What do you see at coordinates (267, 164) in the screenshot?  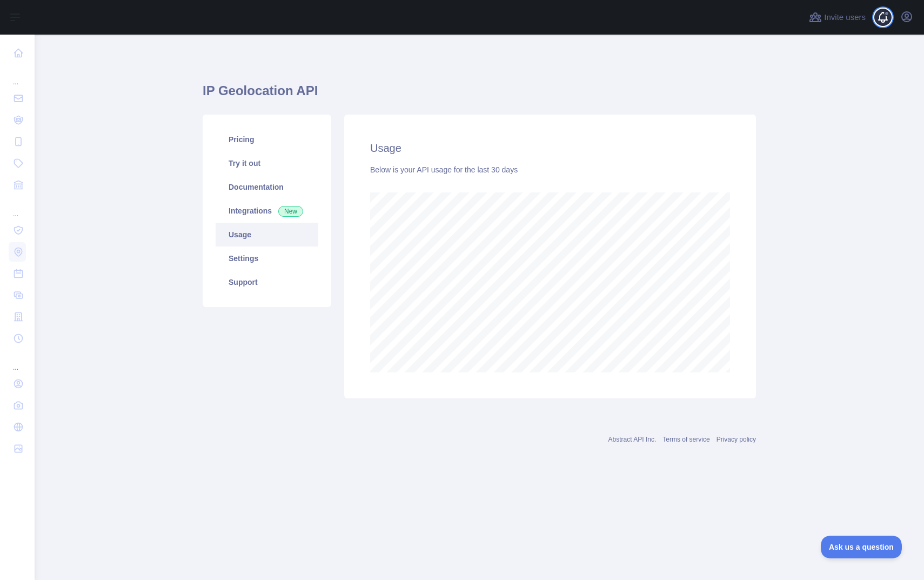 I see `a: Try it out` at bounding box center [267, 164].